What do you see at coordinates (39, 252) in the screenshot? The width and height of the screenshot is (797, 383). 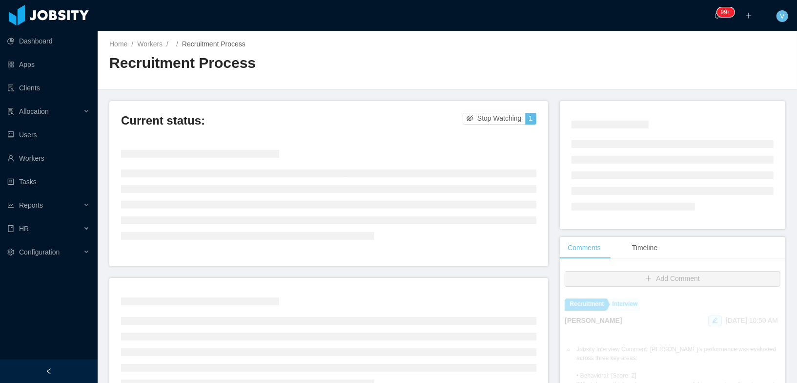 I see `span: Configuration` at bounding box center [39, 252].